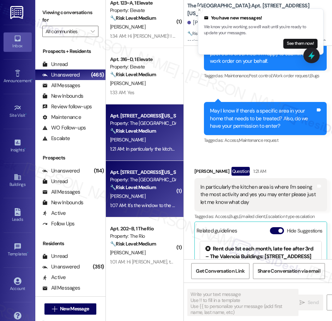 The image size is (332, 321). Describe the element at coordinates (99, 171) in the screenshot. I see `div: (114)` at that location.